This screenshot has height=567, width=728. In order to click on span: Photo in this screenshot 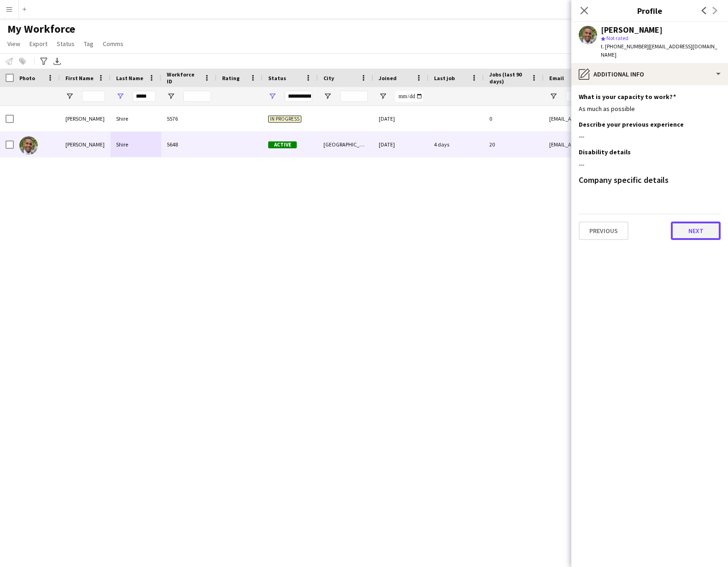, I will do `click(27, 78)`.